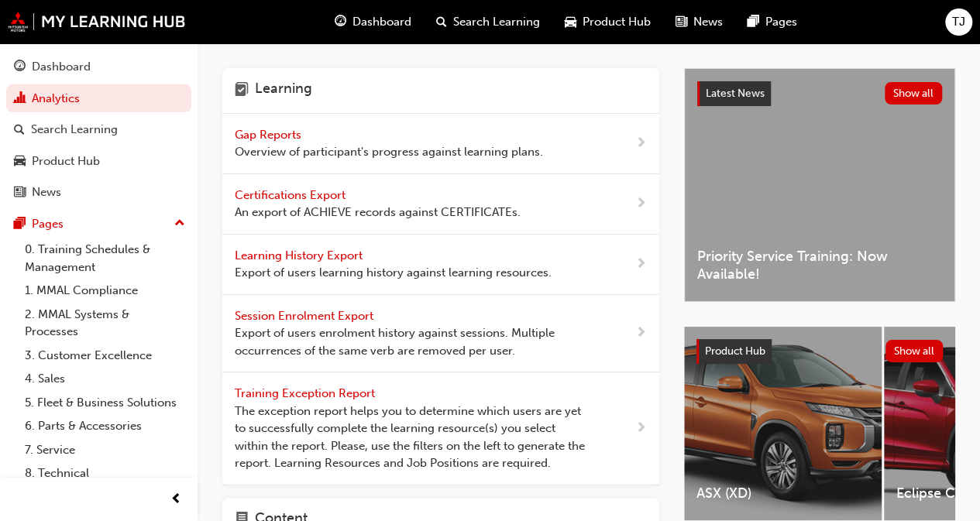 This screenshot has width=980, height=521. I want to click on a: Certifications Export An export of ACHIEVE records against CERTIFICATEs.next-icon, so click(441, 205).